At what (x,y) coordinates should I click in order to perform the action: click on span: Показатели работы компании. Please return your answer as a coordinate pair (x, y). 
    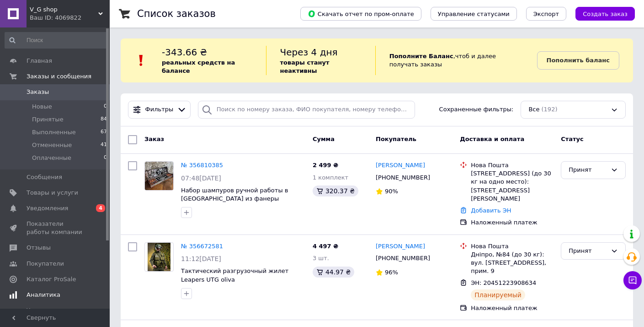
    Looking at the image, I should click on (55, 228).